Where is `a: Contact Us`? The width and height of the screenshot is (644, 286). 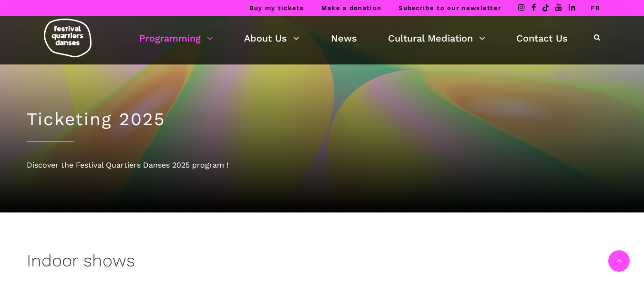
a: Contact Us is located at coordinates (542, 38).